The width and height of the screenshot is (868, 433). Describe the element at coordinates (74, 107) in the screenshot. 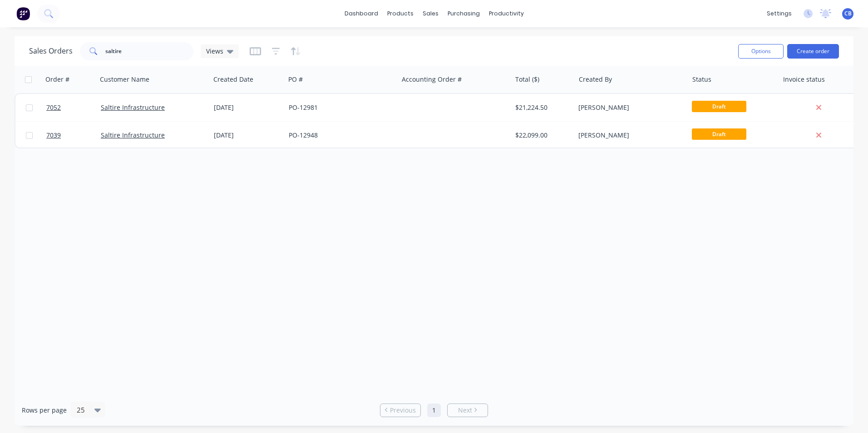

I see `a: 7052` at that location.